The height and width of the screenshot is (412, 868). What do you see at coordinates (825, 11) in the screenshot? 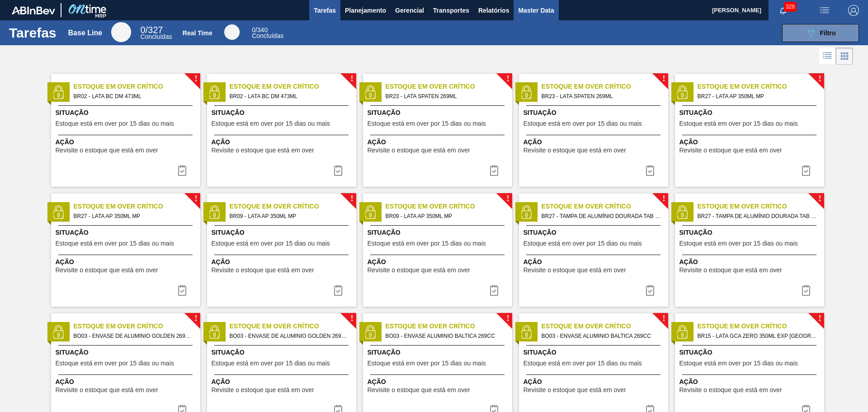
I see `img: userActions` at bounding box center [825, 11].